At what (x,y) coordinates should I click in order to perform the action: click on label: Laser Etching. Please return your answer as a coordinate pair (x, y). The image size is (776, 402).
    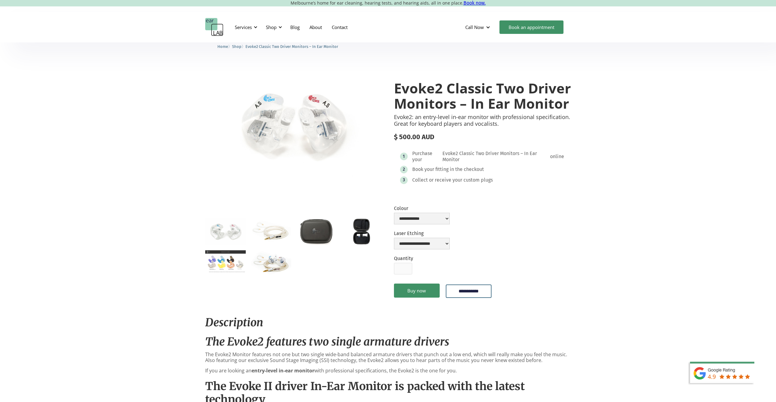
    Looking at the image, I should click on (422, 233).